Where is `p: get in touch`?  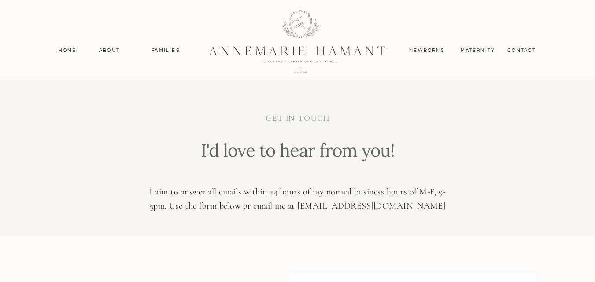
p: get in touch is located at coordinates (298, 120).